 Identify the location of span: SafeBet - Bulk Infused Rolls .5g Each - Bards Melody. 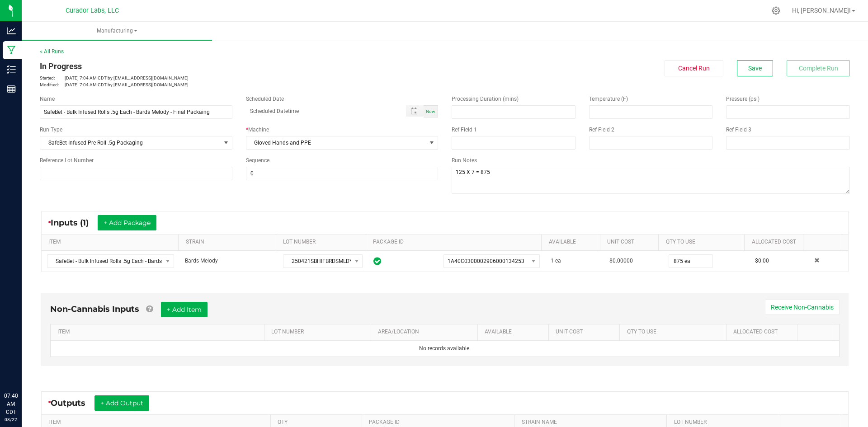
(105, 261).